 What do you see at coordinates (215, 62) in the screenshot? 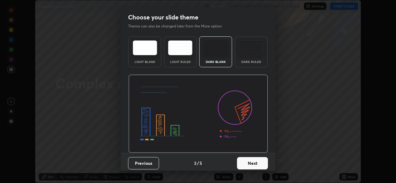
I see `div: Dark Blank` at bounding box center [215, 62].